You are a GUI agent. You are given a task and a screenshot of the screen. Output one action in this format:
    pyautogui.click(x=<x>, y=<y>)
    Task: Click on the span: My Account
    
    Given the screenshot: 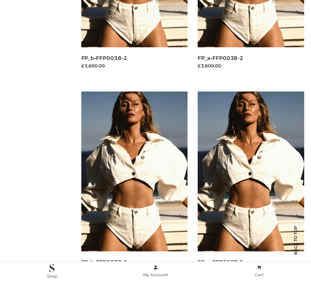 What is the action you would take?
    pyautogui.click(x=155, y=274)
    